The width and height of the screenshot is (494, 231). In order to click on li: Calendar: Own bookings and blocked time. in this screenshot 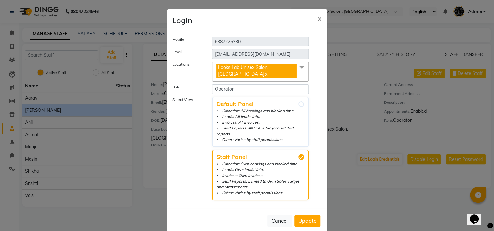, I will do `click(260, 164)`.